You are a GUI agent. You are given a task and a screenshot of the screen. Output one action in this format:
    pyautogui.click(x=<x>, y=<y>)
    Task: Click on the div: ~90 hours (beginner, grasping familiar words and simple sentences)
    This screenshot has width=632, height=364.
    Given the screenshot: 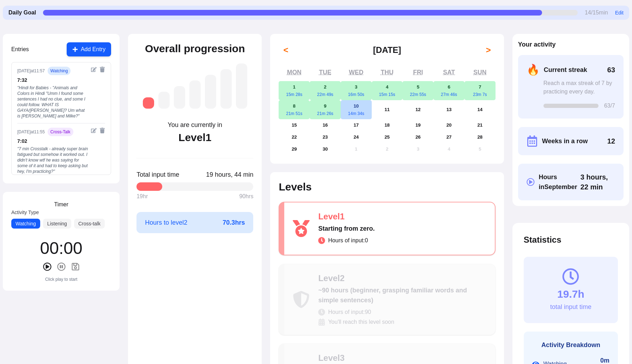 What is the action you would take?
    pyautogui.click(x=402, y=295)
    